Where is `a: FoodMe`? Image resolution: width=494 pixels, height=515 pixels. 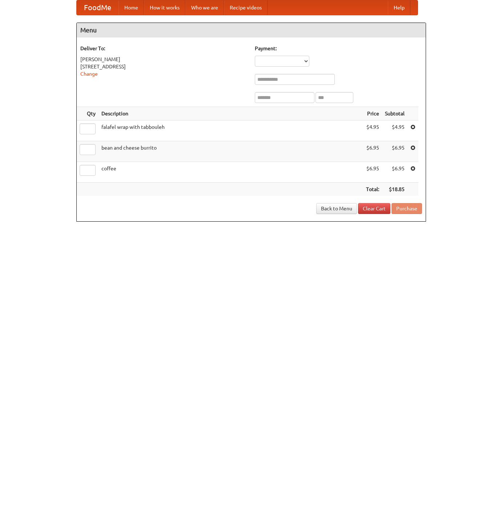 a: FoodMe is located at coordinates (97, 8).